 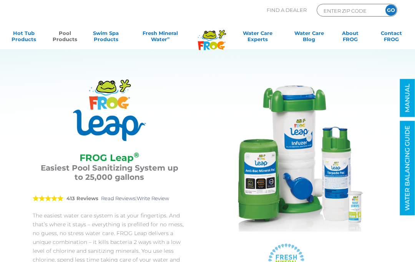 I want to click on p: Find A Dealer, so click(x=287, y=10).